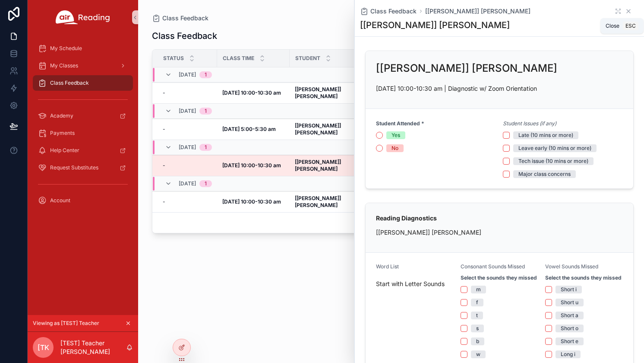 Image resolution: width=644 pixels, height=363 pixels. Describe the element at coordinates (61, 116) in the screenshot. I see `span: Academy` at that location.